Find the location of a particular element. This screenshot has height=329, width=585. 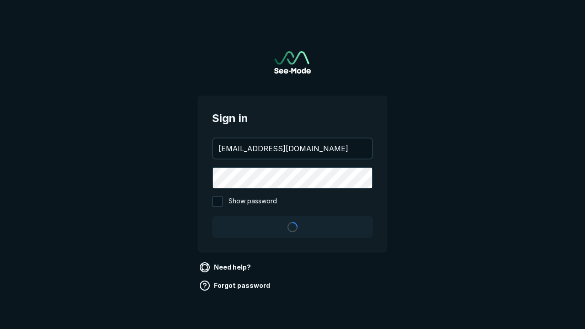

a: Forgot password is located at coordinates (235, 286).